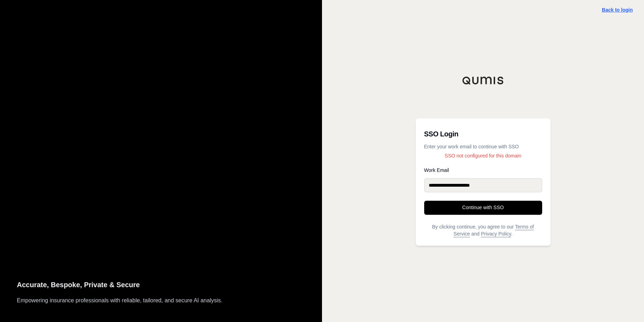 This screenshot has height=322, width=644. What do you see at coordinates (483, 230) in the screenshot?
I see `p: By clicking continue, you agree to our and .` at bounding box center [483, 230].